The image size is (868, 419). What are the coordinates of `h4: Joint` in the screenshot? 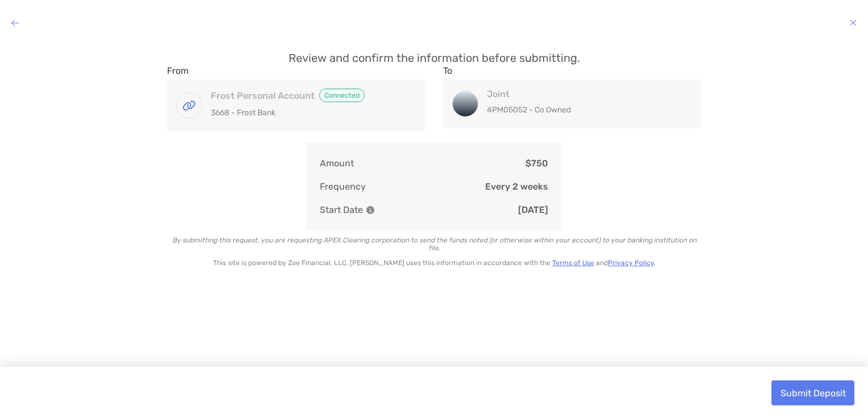 It's located at (583, 94).